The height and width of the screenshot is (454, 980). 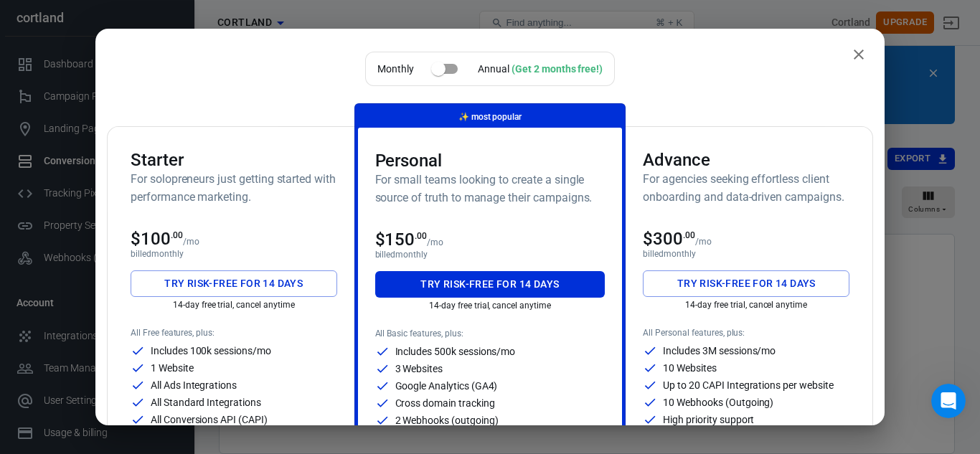 What do you see at coordinates (401, 240) in the screenshot?
I see `span: $150` at bounding box center [401, 240].